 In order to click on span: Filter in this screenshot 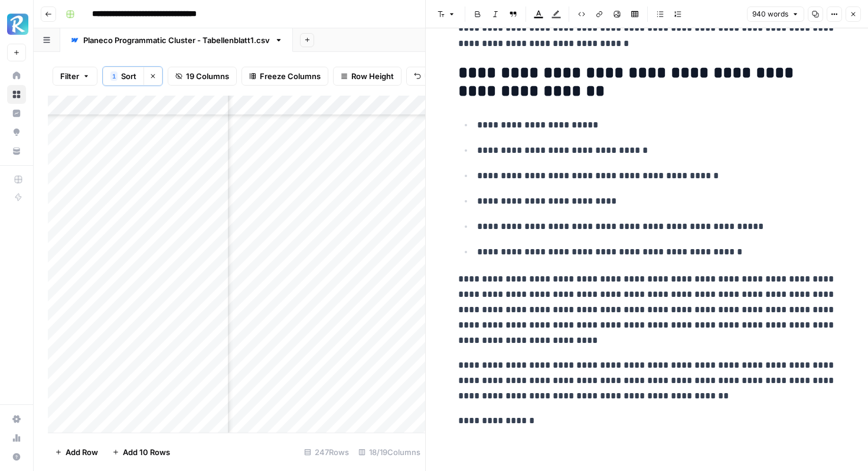, I will do `click(69, 77)`.